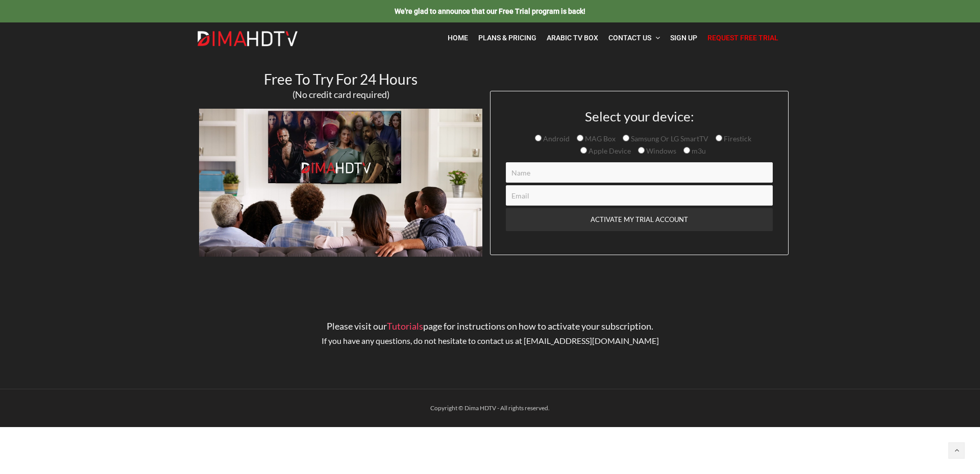  Describe the element at coordinates (507, 38) in the screenshot. I see `span: Plans & Pricing` at that location.